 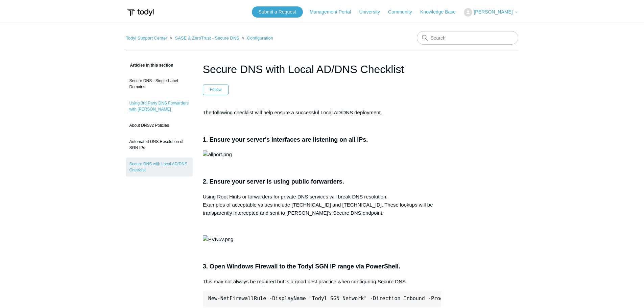 What do you see at coordinates (260, 38) in the screenshot?
I see `a: Configuration` at bounding box center [260, 38].